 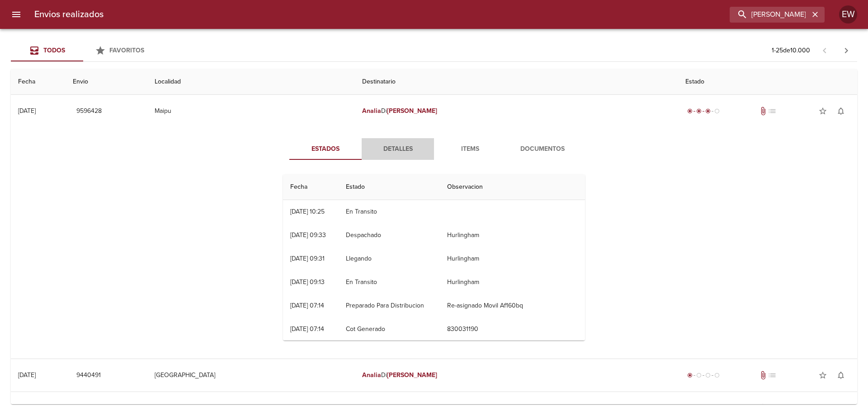 I want to click on h6: Envios realizados, so click(x=68, y=14).